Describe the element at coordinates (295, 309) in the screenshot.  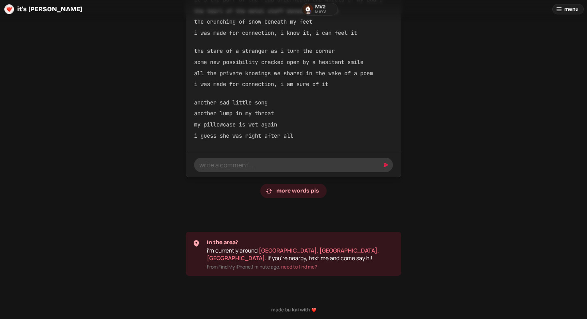
I see `span: kai` at that location.